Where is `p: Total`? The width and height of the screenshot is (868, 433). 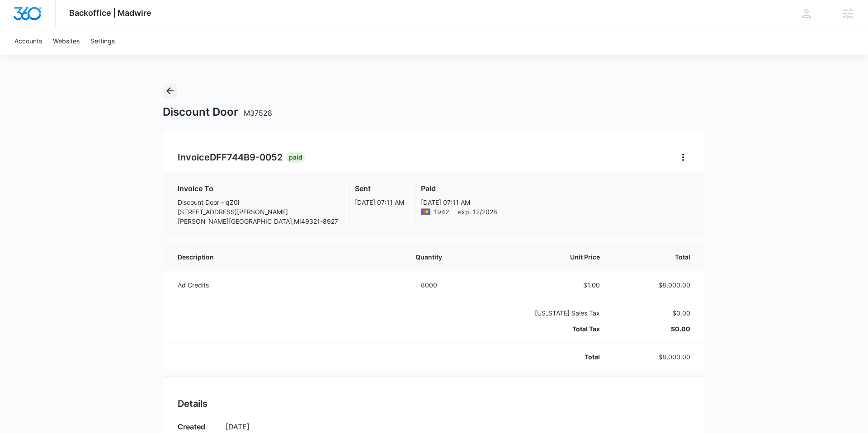 p: Total is located at coordinates (539, 356).